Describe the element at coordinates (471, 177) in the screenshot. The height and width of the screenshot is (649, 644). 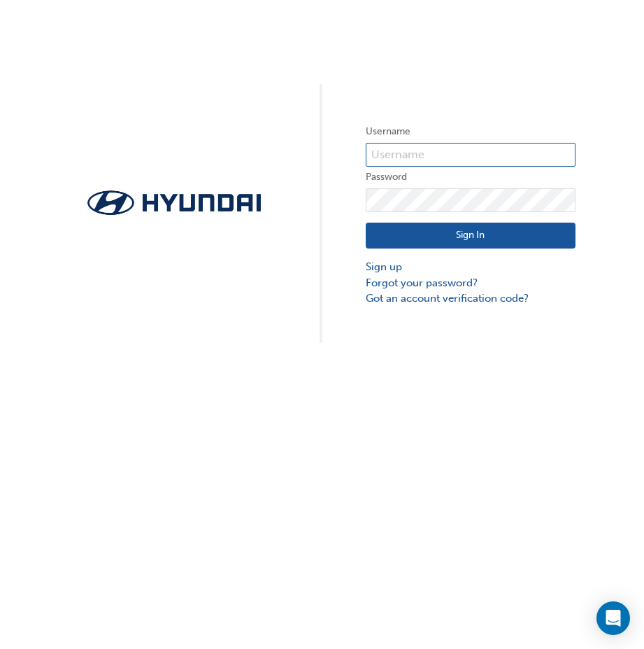
I see `label: Password` at that location.